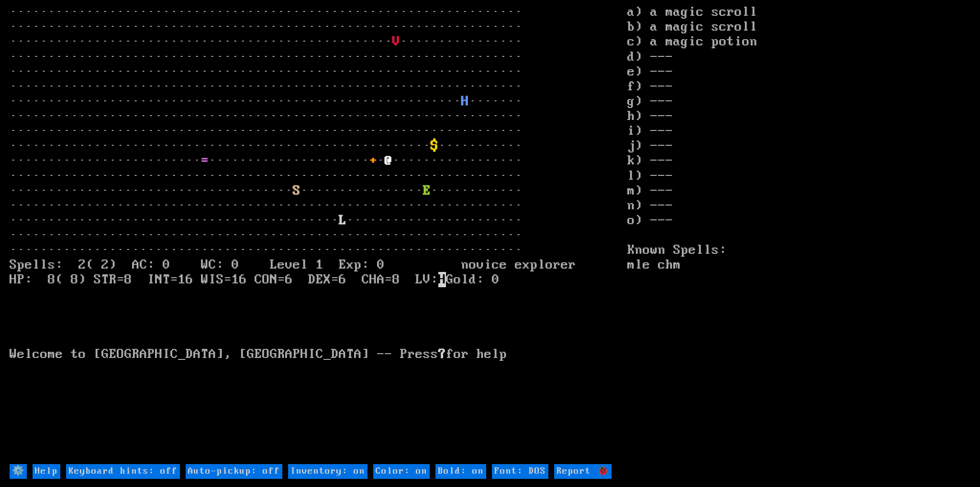 This screenshot has height=487, width=980. Describe the element at coordinates (442, 279) in the screenshot. I see `mark: H` at that location.